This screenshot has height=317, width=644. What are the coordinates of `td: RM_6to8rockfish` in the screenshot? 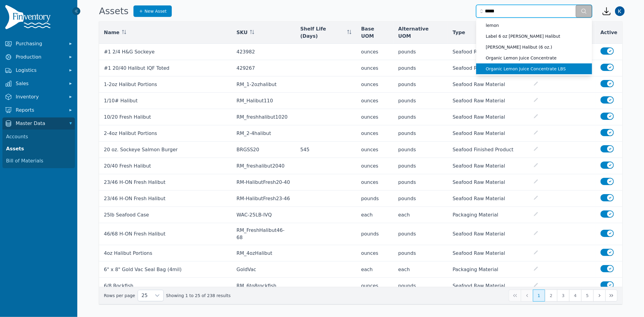 It's located at (263, 286).